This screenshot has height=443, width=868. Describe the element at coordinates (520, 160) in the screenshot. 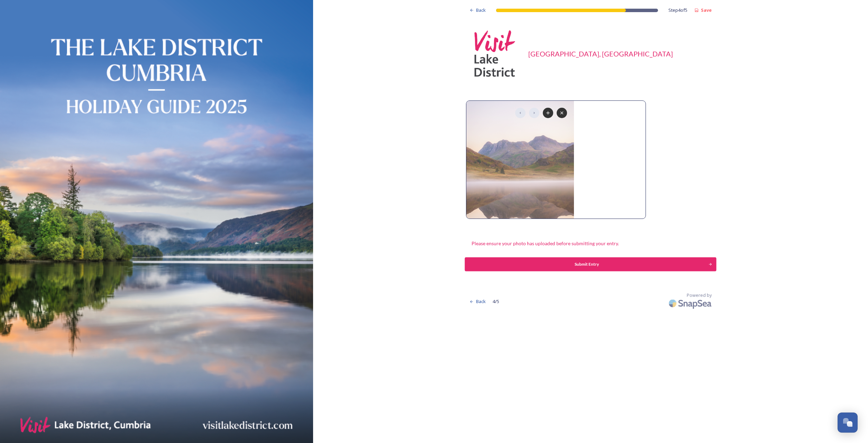

I see `img: _A741294-HDR-Edit-Edit.jpg` at that location.